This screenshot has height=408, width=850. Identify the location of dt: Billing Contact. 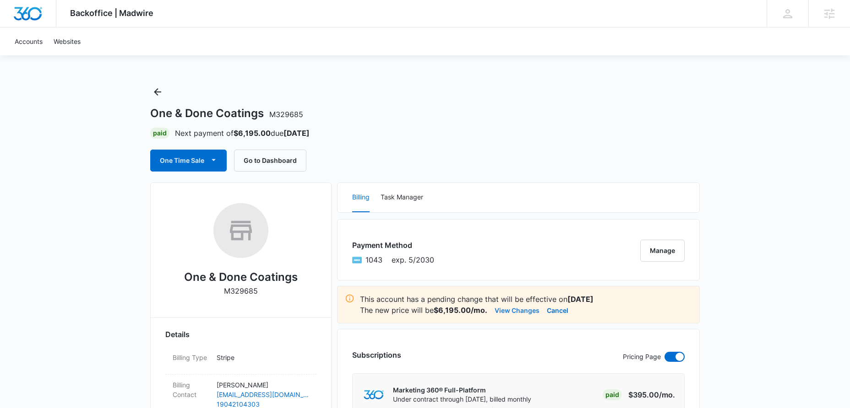
(191, 390).